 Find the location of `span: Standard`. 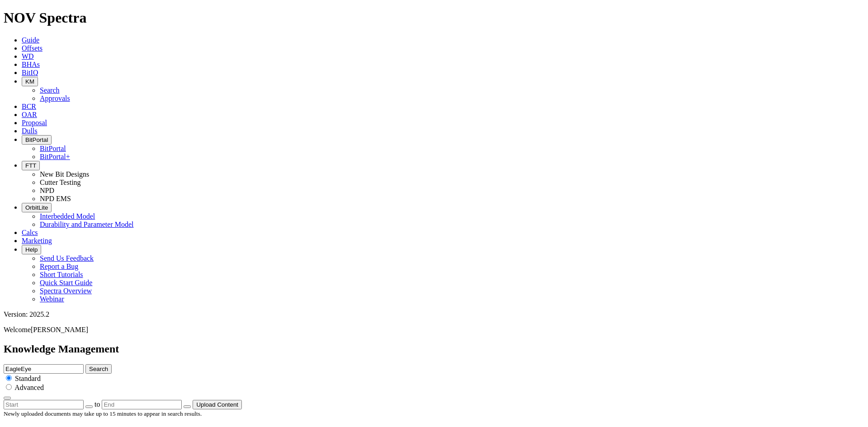

span: Standard is located at coordinates (28, 378).